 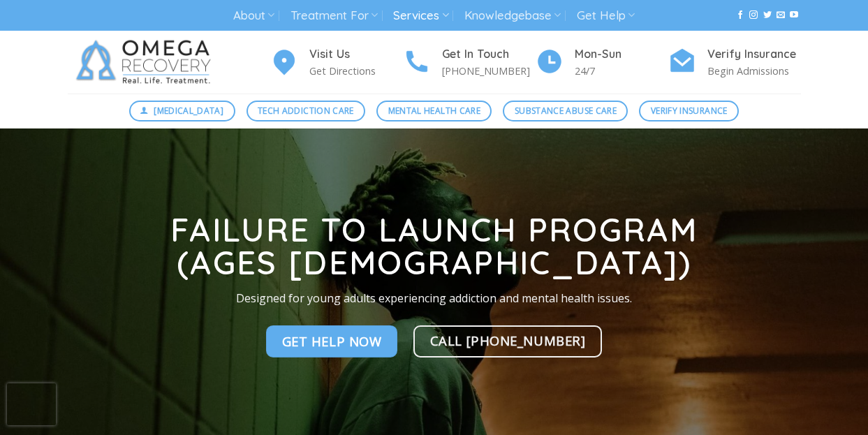 What do you see at coordinates (688, 111) in the screenshot?
I see `a: Verify Insurance` at bounding box center [688, 111].